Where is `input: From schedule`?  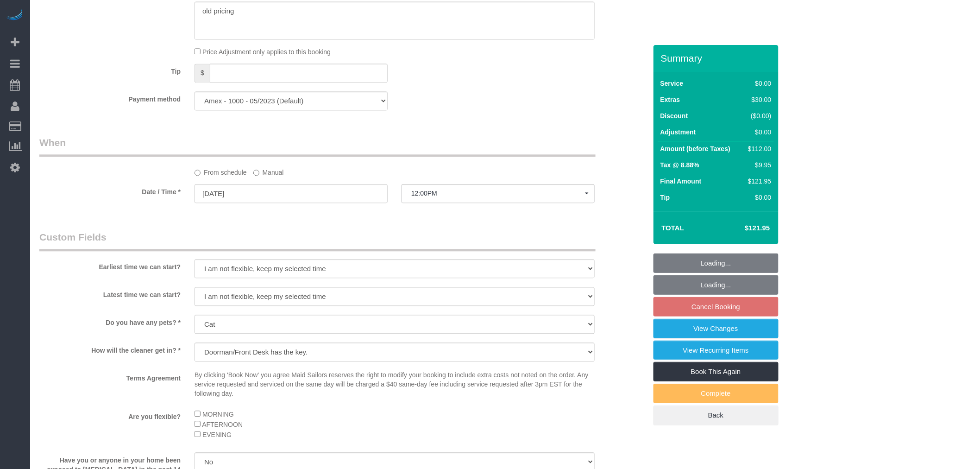 input: From schedule is located at coordinates (197, 172).